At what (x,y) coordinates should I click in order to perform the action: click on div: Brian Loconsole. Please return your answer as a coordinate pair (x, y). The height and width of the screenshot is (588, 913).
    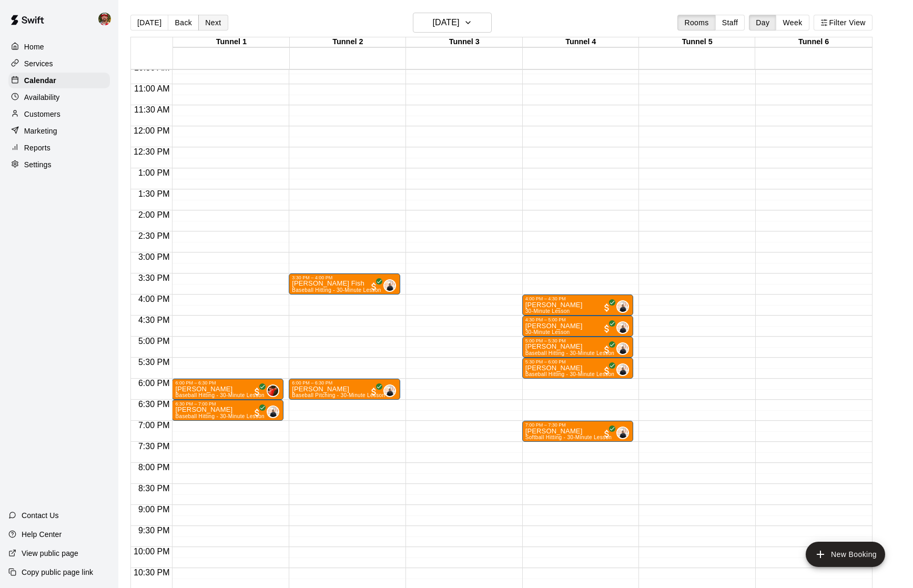
    Looking at the image, I should click on (273, 391).